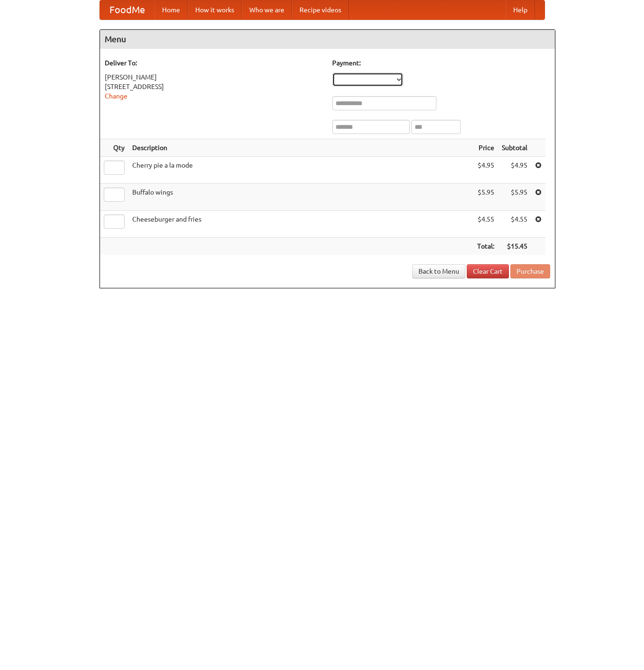 This screenshot has width=644, height=670. I want to click on td: Buffalo wings, so click(301, 197).